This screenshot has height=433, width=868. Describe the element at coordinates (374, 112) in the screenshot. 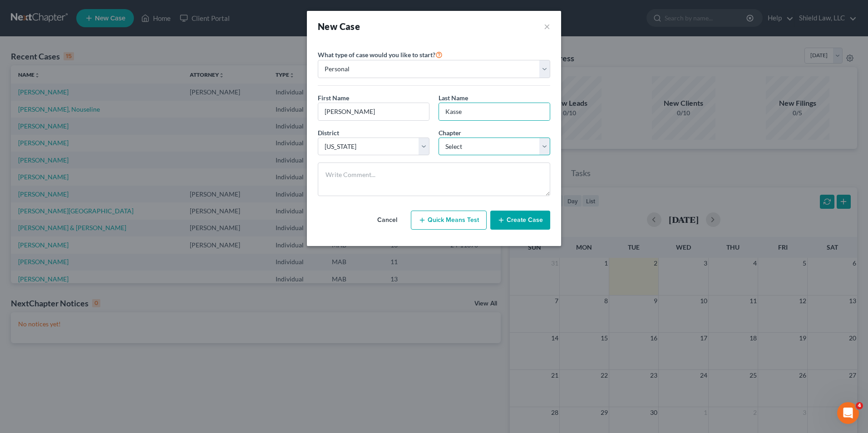

I see `input: Enter First Name` at that location.